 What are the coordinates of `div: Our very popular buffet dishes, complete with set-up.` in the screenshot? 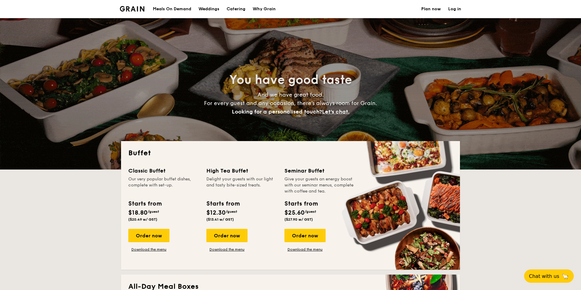 It's located at (164, 185).